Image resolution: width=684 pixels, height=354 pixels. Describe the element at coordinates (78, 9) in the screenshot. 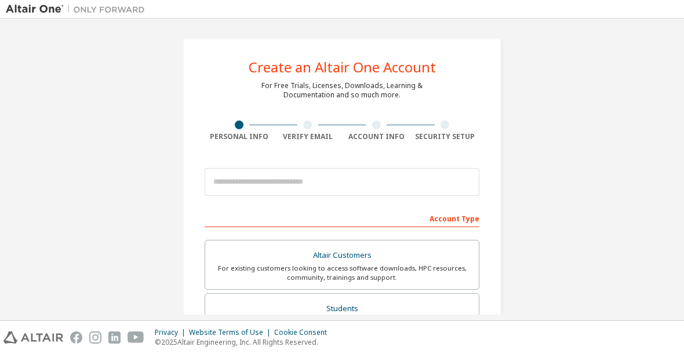

I see `img: Altair One` at that location.